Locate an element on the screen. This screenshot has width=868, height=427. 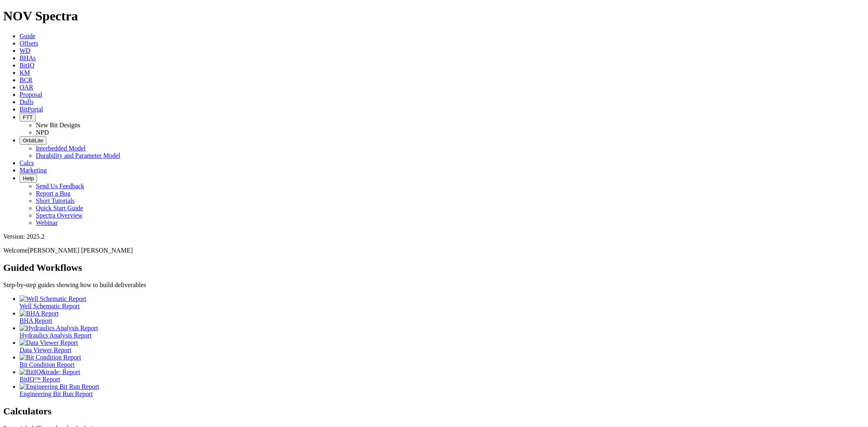
span: Well Schematic Report is located at coordinates (49, 306).